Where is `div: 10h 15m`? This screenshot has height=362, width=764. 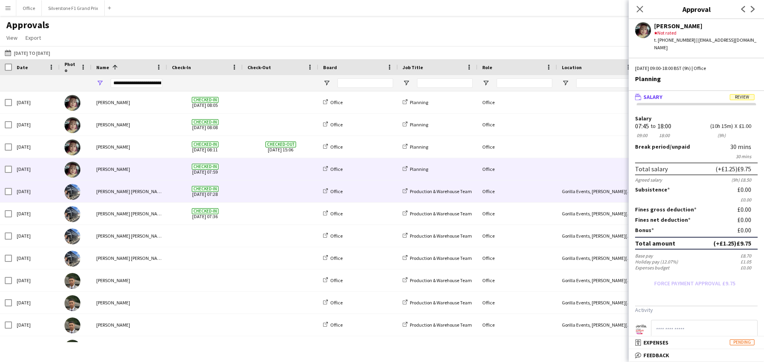 div: 10h 15m is located at coordinates (721, 126).